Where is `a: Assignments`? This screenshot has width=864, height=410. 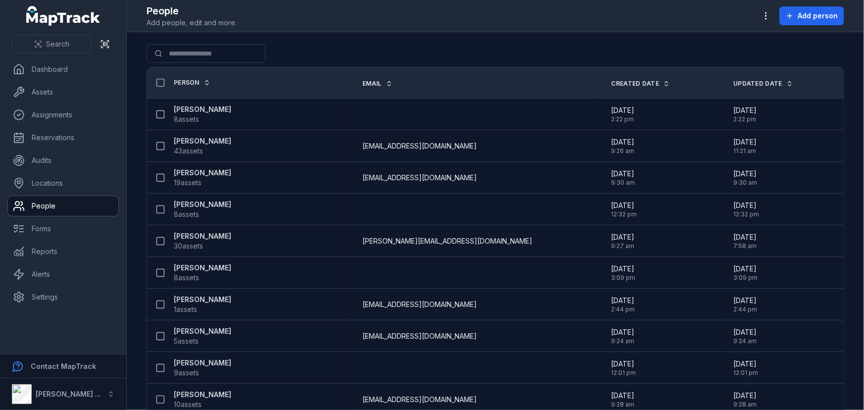 a: Assignments is located at coordinates (63, 115).